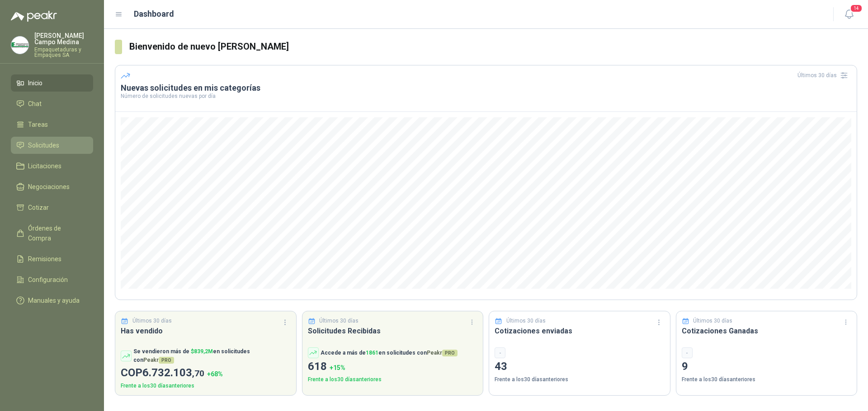  I want to click on a: Chat, so click(52, 104).